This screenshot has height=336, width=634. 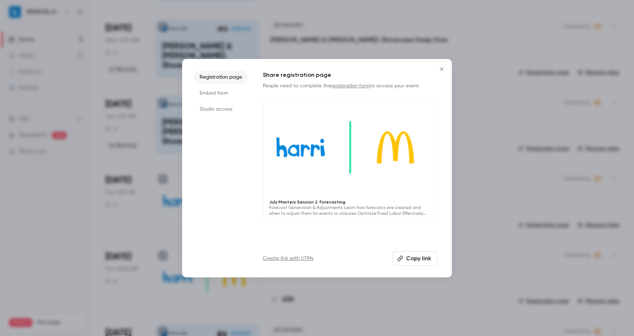 What do you see at coordinates (351, 86) in the screenshot?
I see `a: registration form` at bounding box center [351, 86].